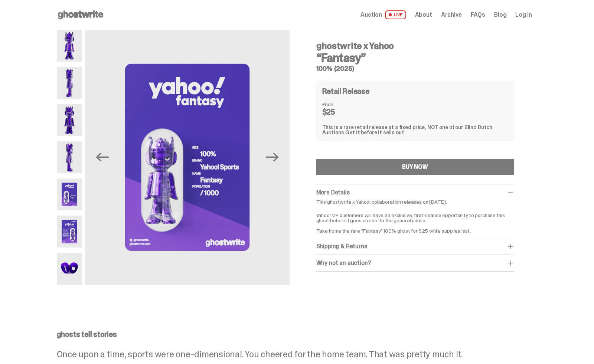  What do you see at coordinates (415, 130) in the screenshot?
I see `div: This is a rare retail release at a fixed price, NOT one of our Blind Dutch Auctions.` at bounding box center [415, 130].